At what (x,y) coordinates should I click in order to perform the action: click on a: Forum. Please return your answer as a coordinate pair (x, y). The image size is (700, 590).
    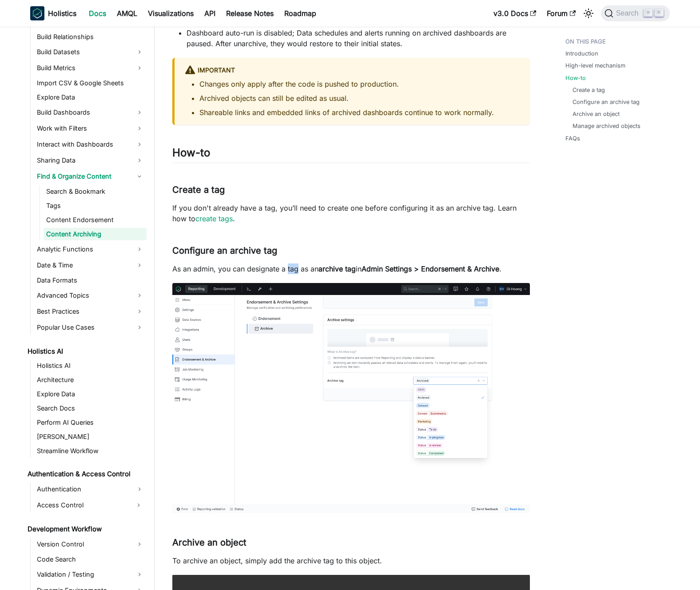
    Looking at the image, I should click on (561, 13).